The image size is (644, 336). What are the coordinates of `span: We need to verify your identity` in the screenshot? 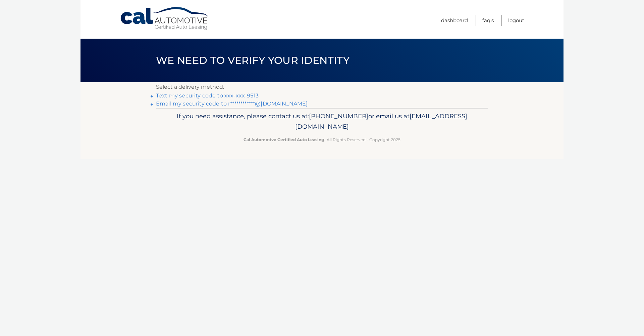 It's located at (252, 60).